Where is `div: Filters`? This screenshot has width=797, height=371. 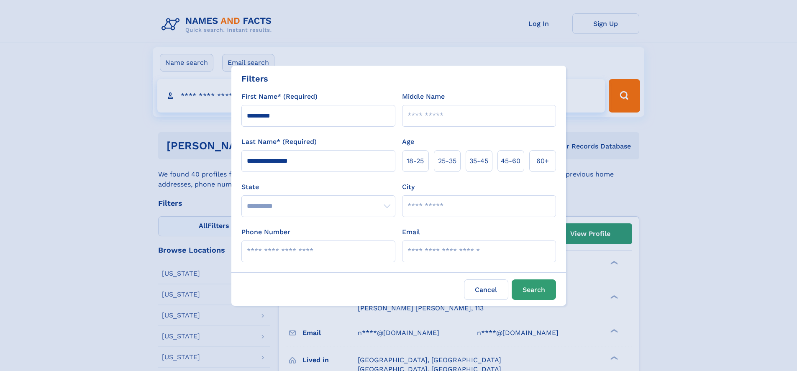
div: Filters is located at coordinates (255, 79).